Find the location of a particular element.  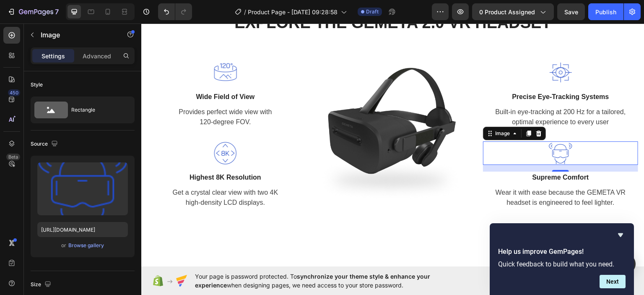

div: Rectangle is located at coordinates (97, 110).